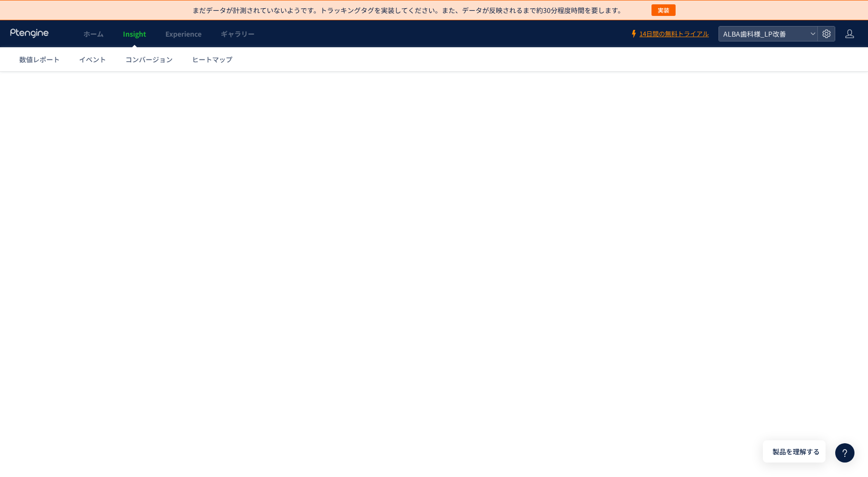 This screenshot has height=477, width=868. Describe the element at coordinates (94, 34) in the screenshot. I see `span: ホーム` at that location.